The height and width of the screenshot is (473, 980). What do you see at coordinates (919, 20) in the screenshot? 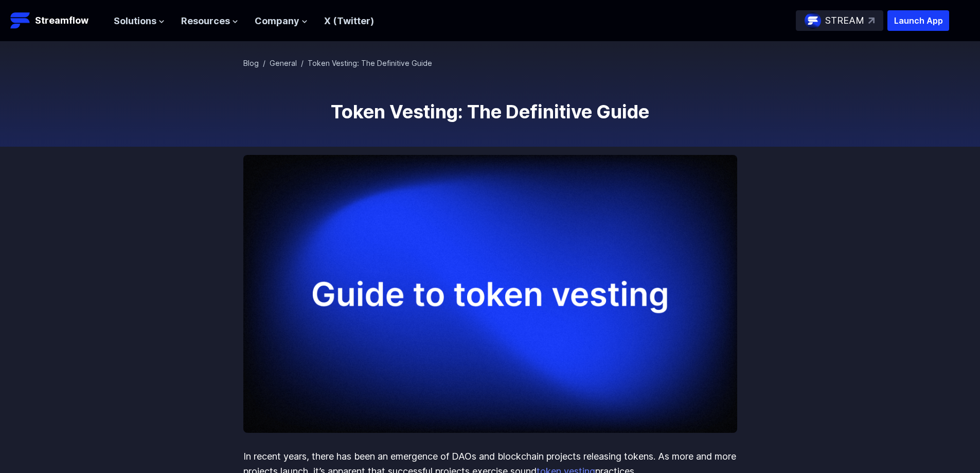
I see `button: Launch App` at bounding box center [919, 20].